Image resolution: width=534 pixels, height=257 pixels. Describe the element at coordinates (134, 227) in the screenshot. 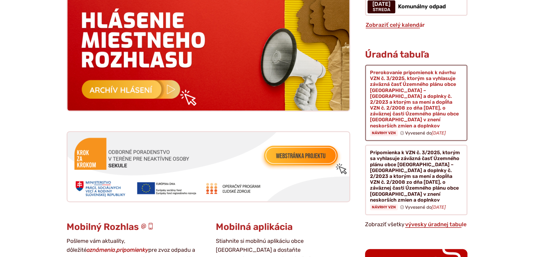

I see `h3: Mobilný Rozhlas` at that location.